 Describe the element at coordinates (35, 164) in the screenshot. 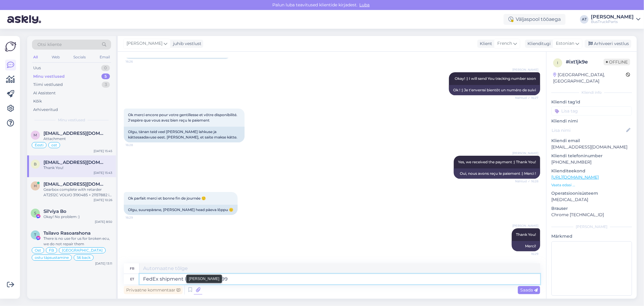

I see `span: b` at that location.